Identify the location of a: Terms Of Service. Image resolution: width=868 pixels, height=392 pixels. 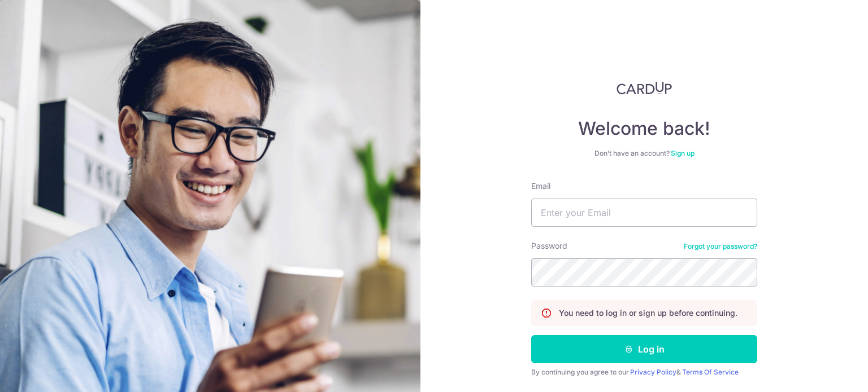
(710, 372).